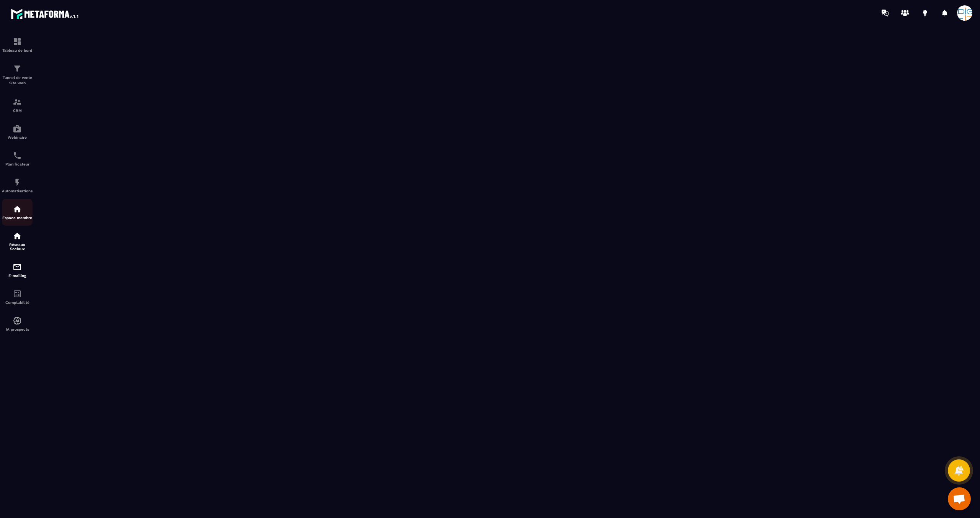  What do you see at coordinates (17, 191) in the screenshot?
I see `p: Automatisations` at bounding box center [17, 191].